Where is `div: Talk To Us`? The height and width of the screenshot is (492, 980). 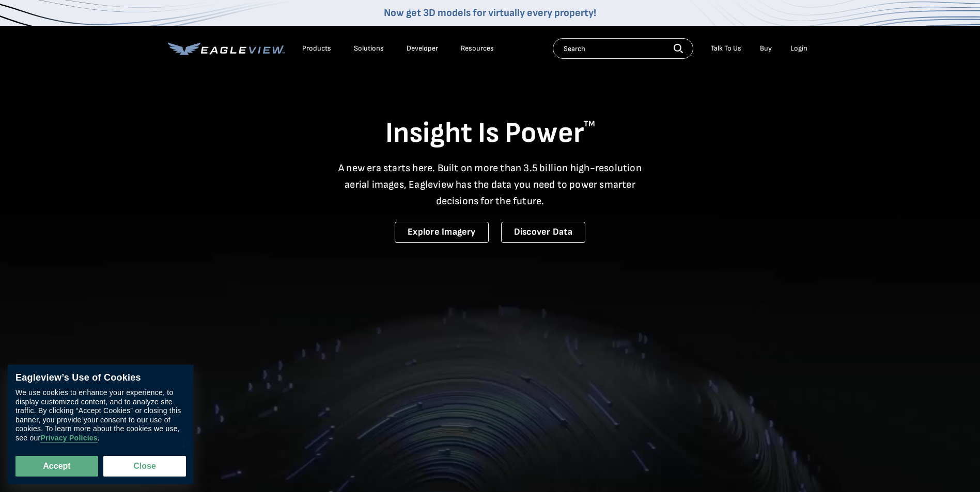
div: Talk To Us is located at coordinates (726, 49).